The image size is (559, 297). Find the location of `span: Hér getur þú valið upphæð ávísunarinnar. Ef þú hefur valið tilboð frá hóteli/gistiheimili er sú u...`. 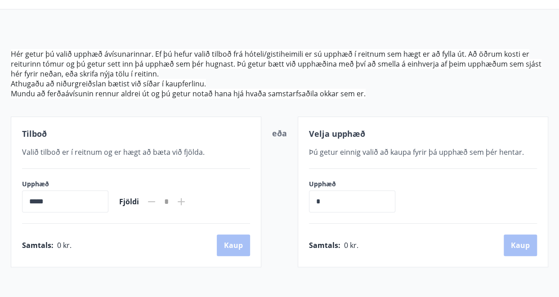

span: Hér getur þú valið upphæð ávísunarinnar. Ef þú hefur valið tilboð frá hóteli/gistiheimili er sú u... is located at coordinates (276, 64).